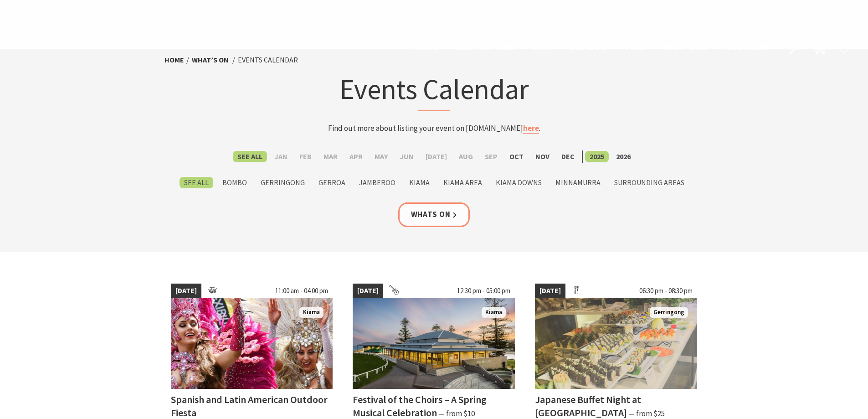 The image size is (868, 419). Describe the element at coordinates (519, 182) in the screenshot. I see `label: Kiama Downs` at that location.